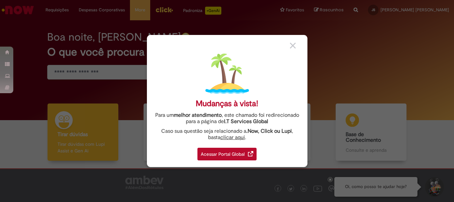 The image size is (454, 202). I want to click on div: Para um , este chamado foi redirecionado para a página de, so click(227, 118).